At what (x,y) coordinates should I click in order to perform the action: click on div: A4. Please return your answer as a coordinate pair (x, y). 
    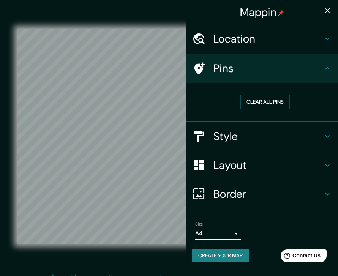
    Looking at the image, I should click on (218, 234).